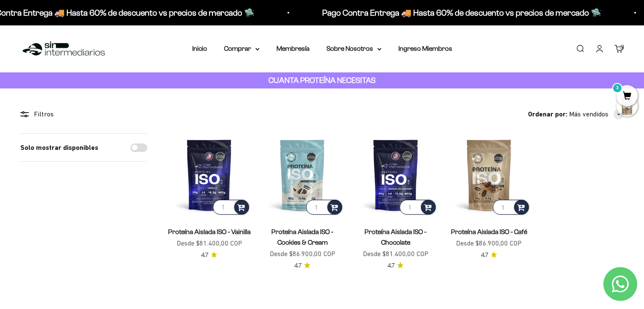 The height and width of the screenshot is (309, 644). I want to click on span: Ordenar por:, so click(548, 114).